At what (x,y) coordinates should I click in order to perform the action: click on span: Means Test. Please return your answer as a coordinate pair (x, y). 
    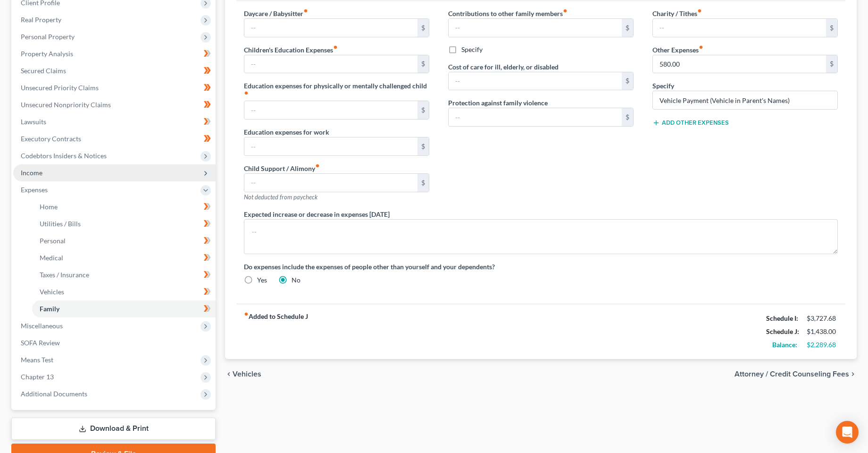
    Looking at the image, I should click on (37, 359).